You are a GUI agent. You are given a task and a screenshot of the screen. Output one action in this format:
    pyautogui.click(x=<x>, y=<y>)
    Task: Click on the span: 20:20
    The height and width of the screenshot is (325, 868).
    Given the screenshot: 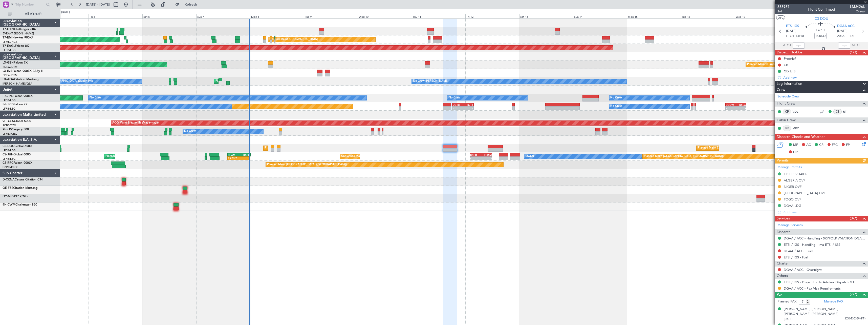 What is the action you would take?
    pyautogui.click(x=841, y=36)
    